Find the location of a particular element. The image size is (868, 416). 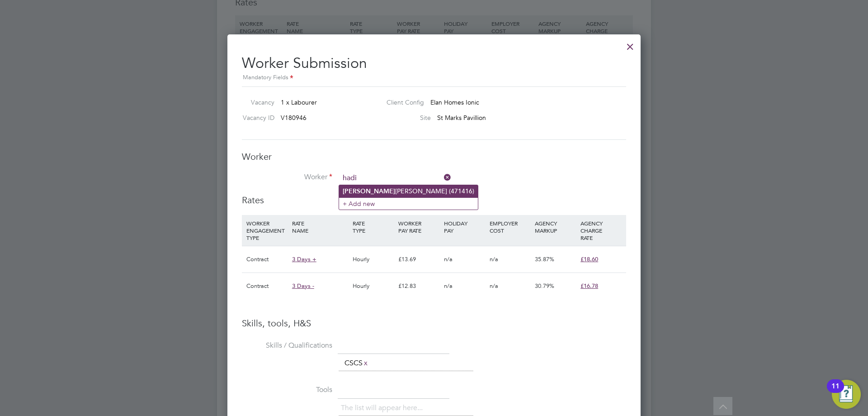

a: x is located at coordinates (366, 363).